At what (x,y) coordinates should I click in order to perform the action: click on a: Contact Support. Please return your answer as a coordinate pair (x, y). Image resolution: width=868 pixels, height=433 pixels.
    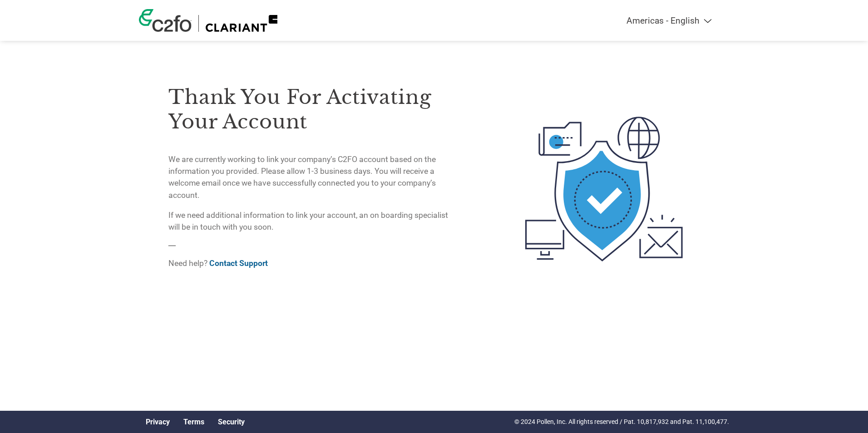
    Looking at the image, I should click on (238, 263).